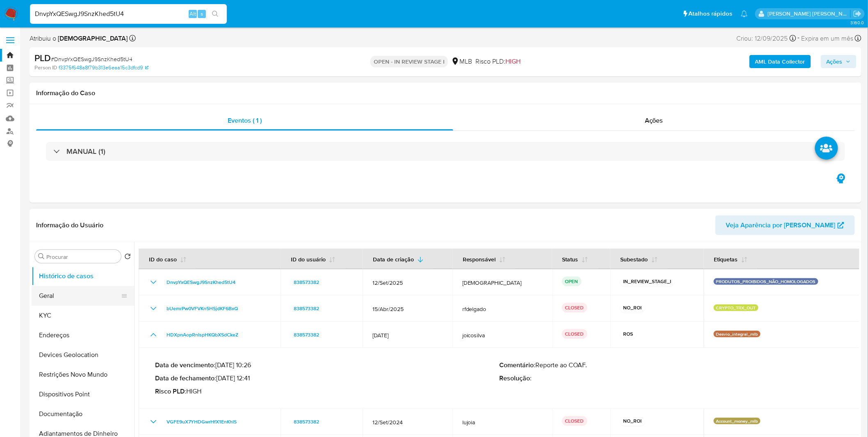 This screenshot has height=437, width=868. What do you see at coordinates (83, 375) in the screenshot?
I see `button: Restrições Novo Mundo` at bounding box center [83, 375].